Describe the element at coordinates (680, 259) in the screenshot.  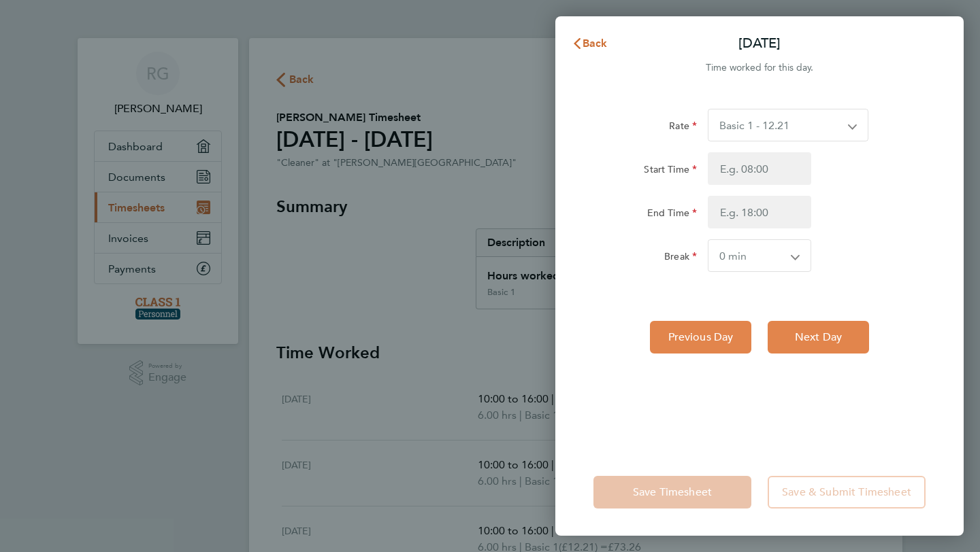
I see `label: Break` at that location.